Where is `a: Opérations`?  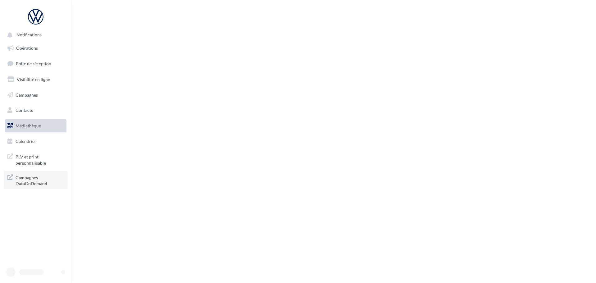 a: Opérations is located at coordinates (36, 48).